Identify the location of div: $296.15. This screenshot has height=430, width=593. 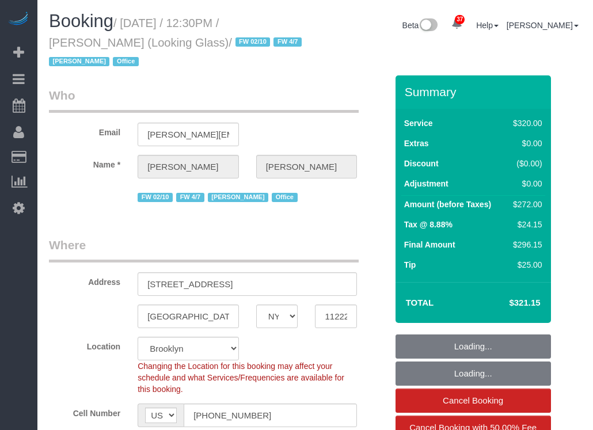
(525, 245).